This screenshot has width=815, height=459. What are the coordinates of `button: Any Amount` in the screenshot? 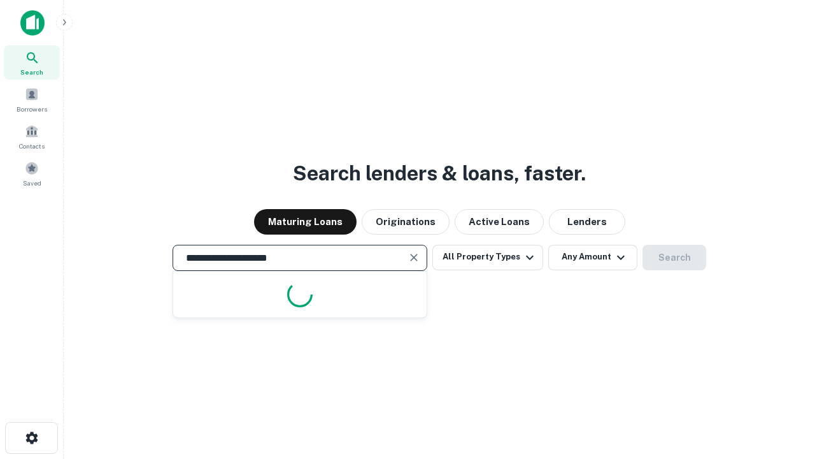 It's located at (593, 257).